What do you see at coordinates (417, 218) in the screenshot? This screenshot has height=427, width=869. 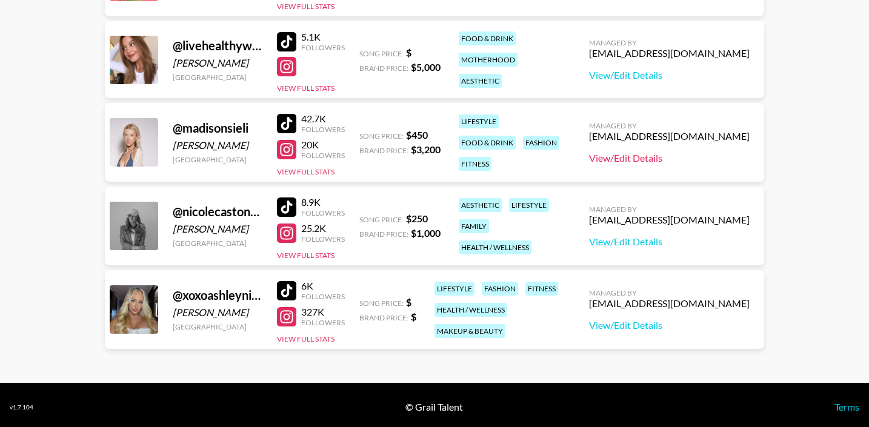 I see `strong: $ 250` at bounding box center [417, 218].